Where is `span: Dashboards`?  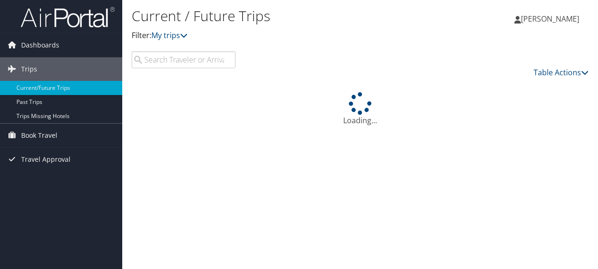 span: Dashboards is located at coordinates (40, 45).